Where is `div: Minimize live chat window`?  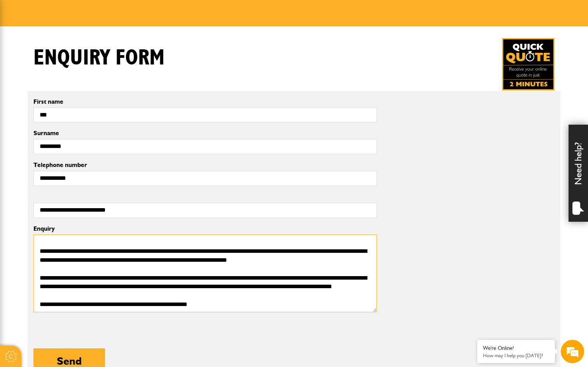 div: Minimize live chat window is located at coordinates (137, 13).